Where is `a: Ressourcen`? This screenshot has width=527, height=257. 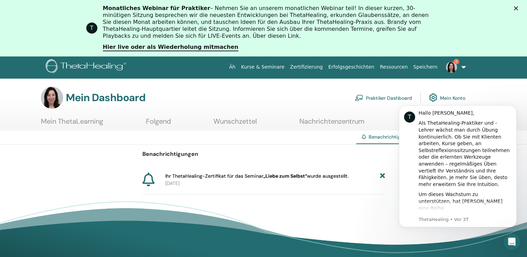 a: Ressourcen is located at coordinates (393, 67).